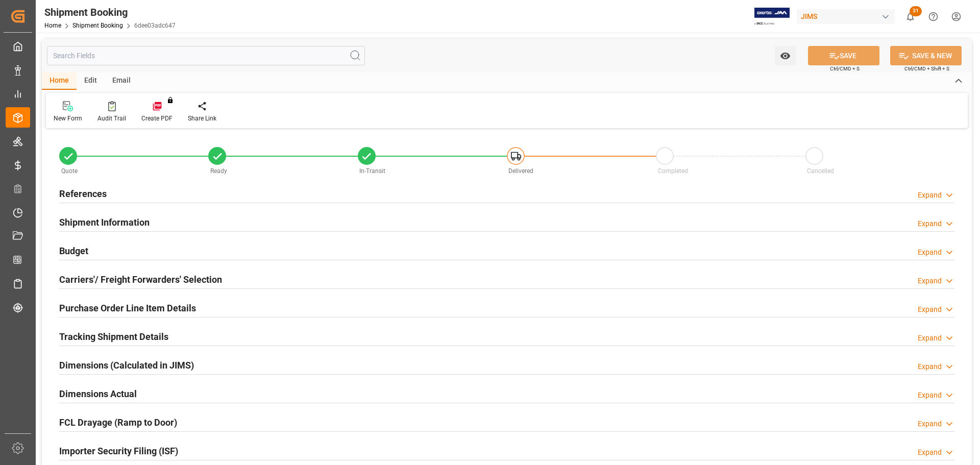 The width and height of the screenshot is (980, 465). Describe the element at coordinates (206, 55) in the screenshot. I see `input: Search Fields` at that location.